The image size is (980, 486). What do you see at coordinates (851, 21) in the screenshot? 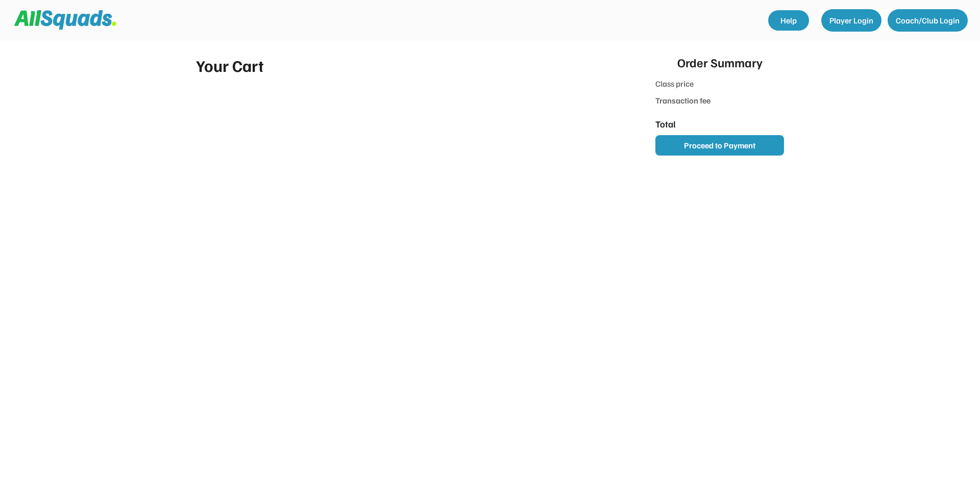
I see `button: Player Login` at bounding box center [851, 21].